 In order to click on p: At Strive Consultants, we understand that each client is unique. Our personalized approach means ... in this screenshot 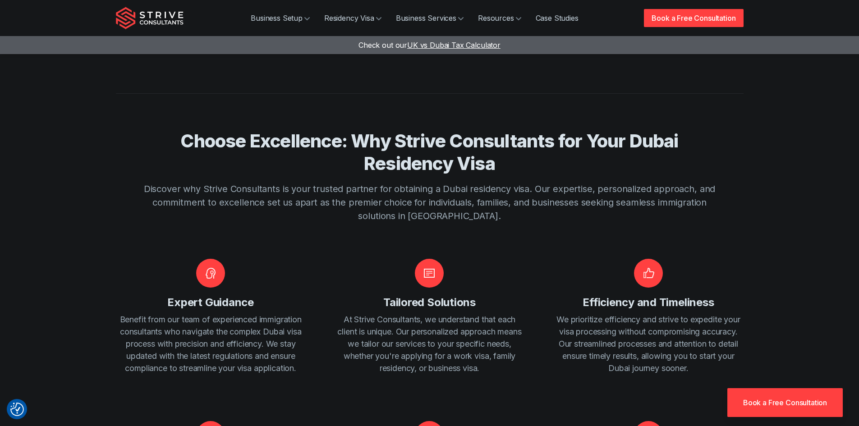, I will do `click(429, 344)`.